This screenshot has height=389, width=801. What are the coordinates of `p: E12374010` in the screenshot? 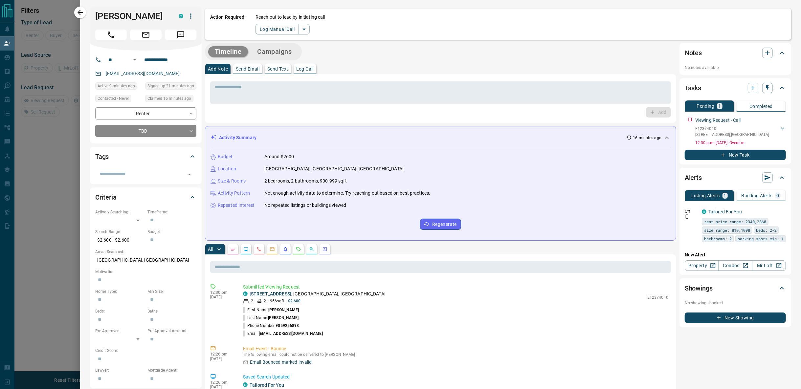 It's located at (733, 129).